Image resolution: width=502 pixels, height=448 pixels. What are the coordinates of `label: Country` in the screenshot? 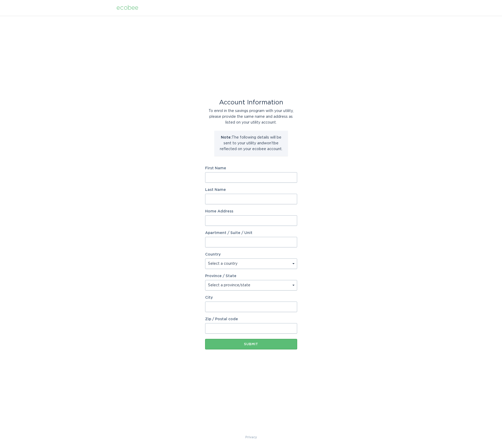 It's located at (213, 254).